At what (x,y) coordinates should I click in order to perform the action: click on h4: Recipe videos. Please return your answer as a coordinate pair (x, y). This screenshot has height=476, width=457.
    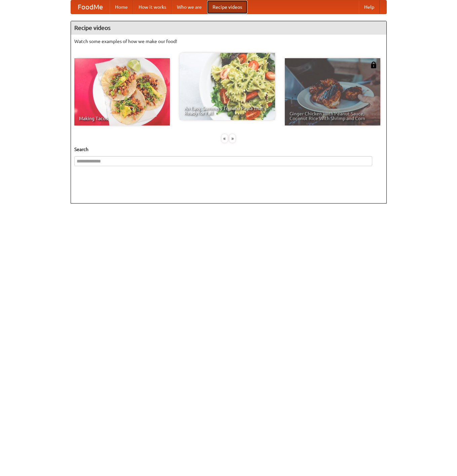
    Looking at the image, I should click on (229, 28).